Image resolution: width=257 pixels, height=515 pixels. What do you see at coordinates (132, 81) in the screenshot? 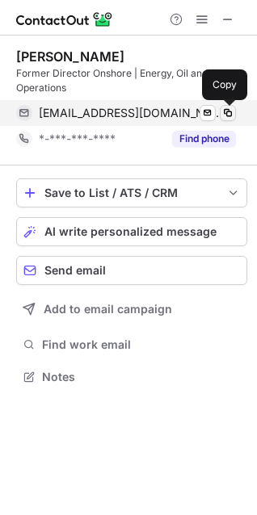
I see `div: Former Director Onshore | Energy, Oil and Gas Operations` at bounding box center [132, 81].